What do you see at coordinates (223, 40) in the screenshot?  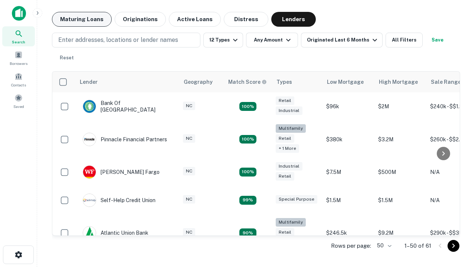 I see `button: 12 Types` at bounding box center [223, 40].